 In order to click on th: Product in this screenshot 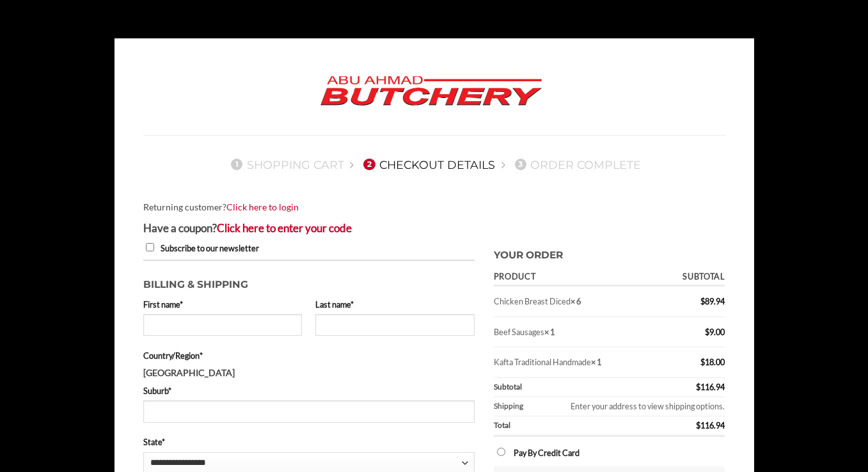, I will do `click(576, 277)`.